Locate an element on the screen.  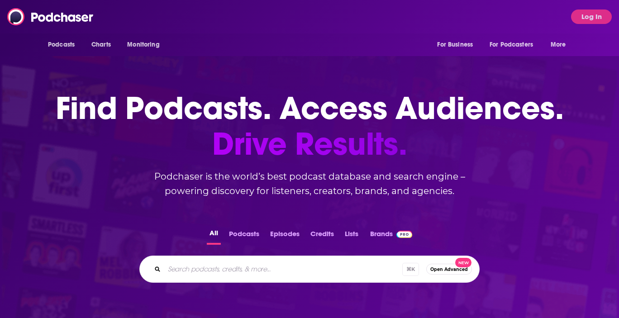
button: Open AdvancedNew is located at coordinates (449, 269).